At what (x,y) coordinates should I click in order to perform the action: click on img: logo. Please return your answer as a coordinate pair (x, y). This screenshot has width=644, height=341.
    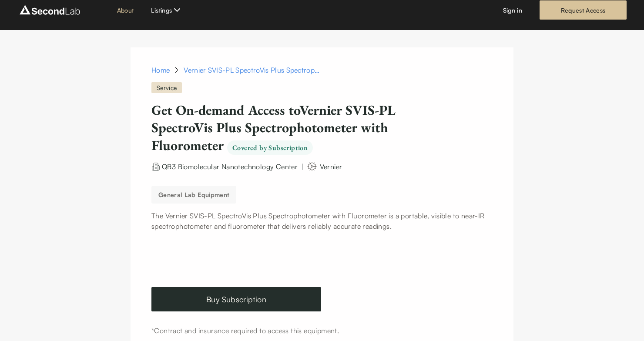
    Looking at the image, I should click on (49, 10).